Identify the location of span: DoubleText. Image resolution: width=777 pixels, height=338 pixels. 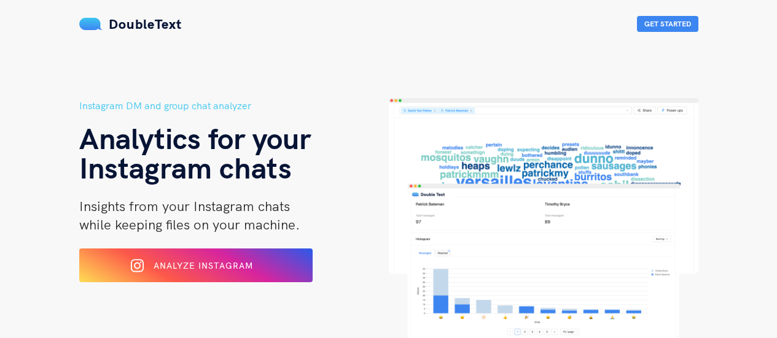
(145, 24).